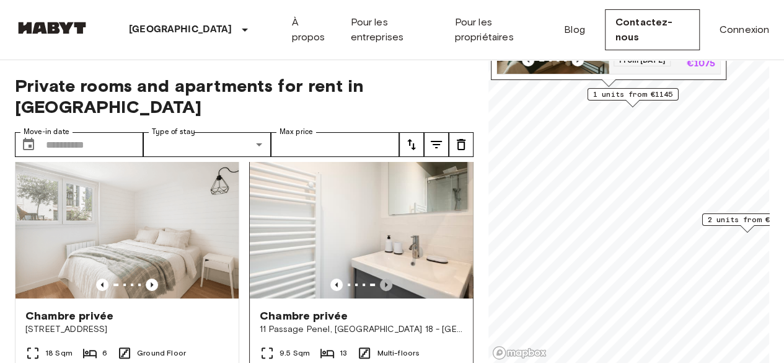 This screenshot has width=784, height=363. I want to click on a: Blog, so click(574, 30).